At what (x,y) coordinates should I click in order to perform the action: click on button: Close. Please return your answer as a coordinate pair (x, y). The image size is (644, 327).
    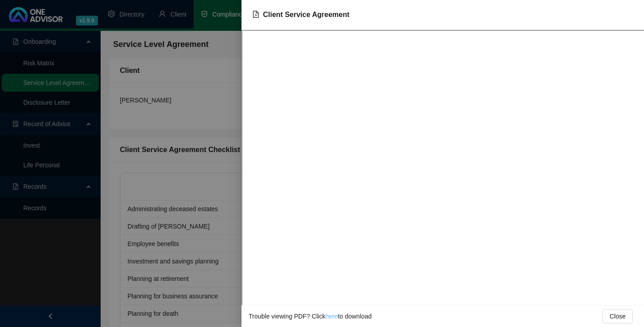
    Looking at the image, I should click on (618, 316).